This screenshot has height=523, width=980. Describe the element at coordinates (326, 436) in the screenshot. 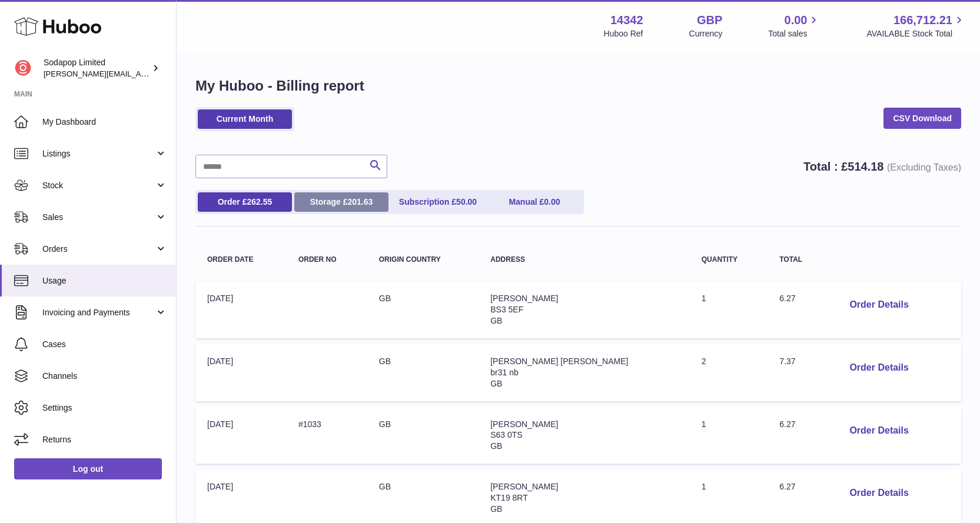

I see `td: #1033` at that location.